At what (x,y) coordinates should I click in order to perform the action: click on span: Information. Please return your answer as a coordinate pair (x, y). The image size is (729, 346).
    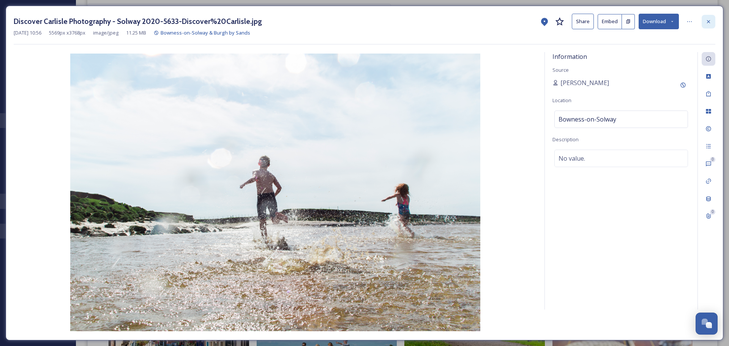
    Looking at the image, I should click on (569, 57).